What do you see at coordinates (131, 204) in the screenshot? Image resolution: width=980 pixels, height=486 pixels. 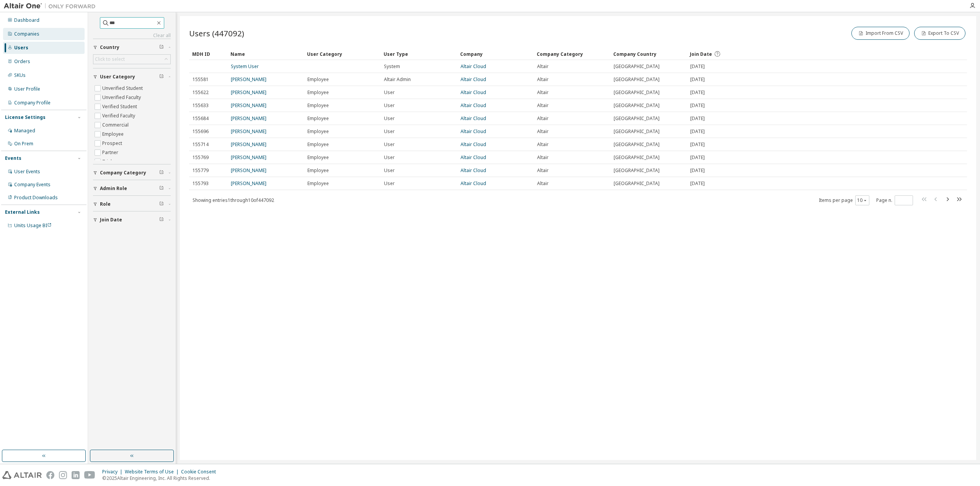 I see `button: Role` at bounding box center [131, 204].